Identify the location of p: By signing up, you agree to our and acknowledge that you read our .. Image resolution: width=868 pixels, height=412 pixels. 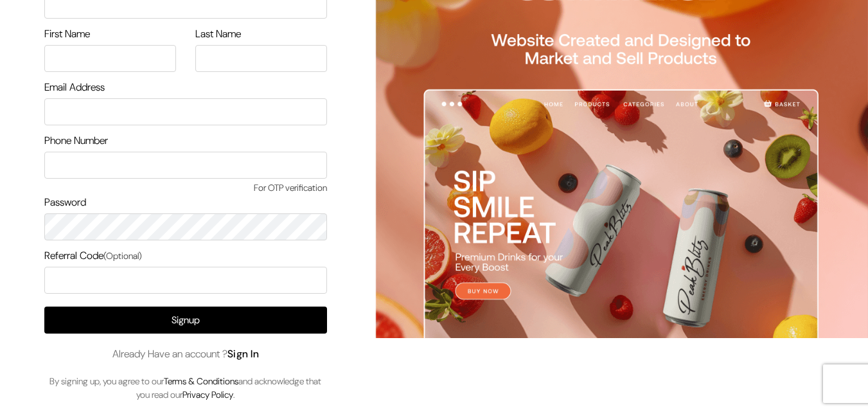
(186, 388).